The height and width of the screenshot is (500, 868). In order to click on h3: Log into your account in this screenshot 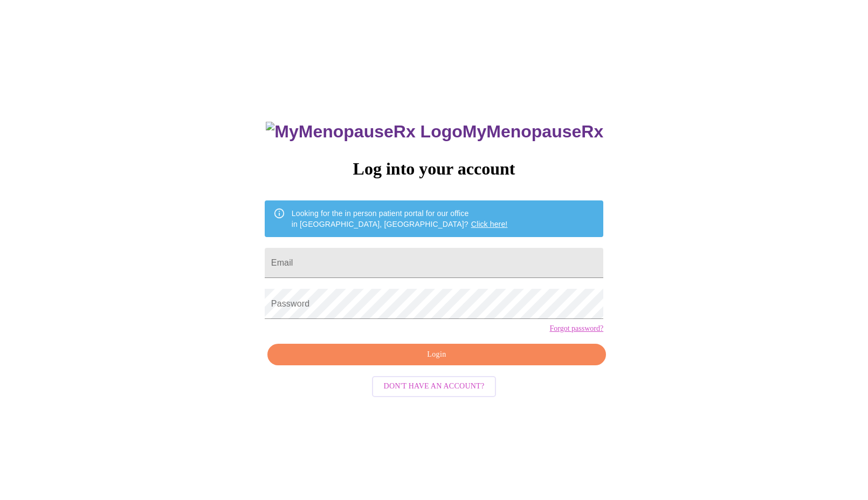, I will do `click(434, 168)`.